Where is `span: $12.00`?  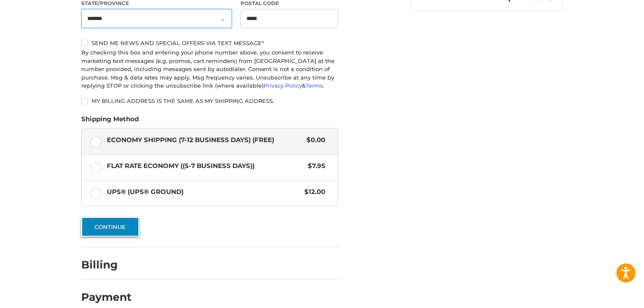 span: $12.00 is located at coordinates (312, 192).